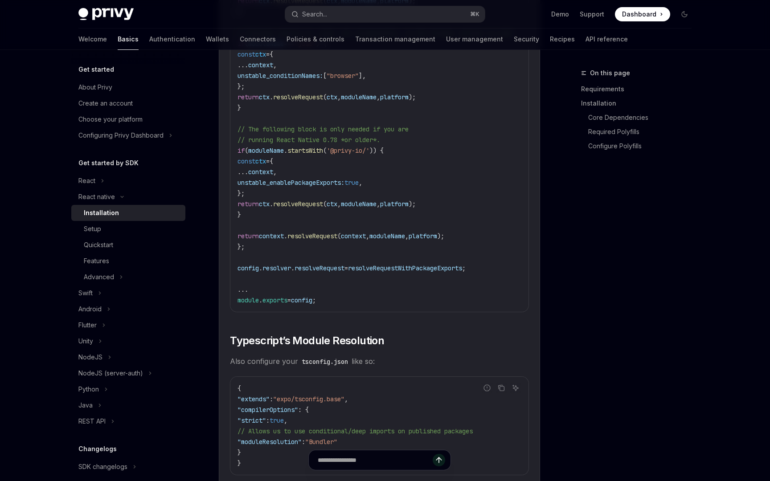 Image resolution: width=770 pixels, height=481 pixels. I want to click on span: On this page, so click(610, 73).